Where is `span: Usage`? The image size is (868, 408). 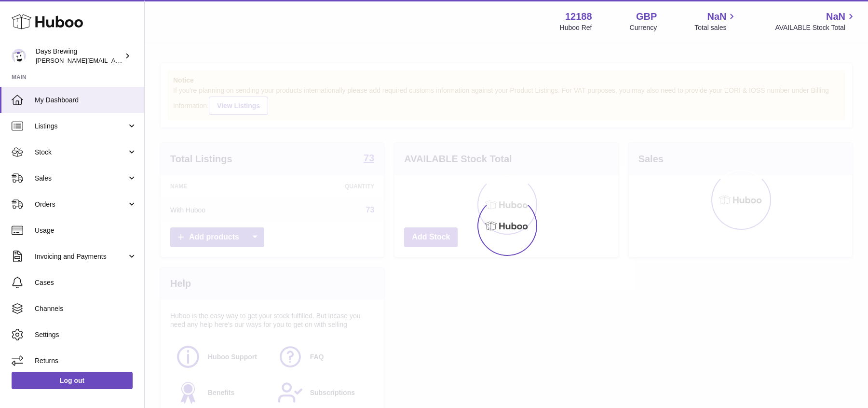 span: Usage is located at coordinates (86, 230).